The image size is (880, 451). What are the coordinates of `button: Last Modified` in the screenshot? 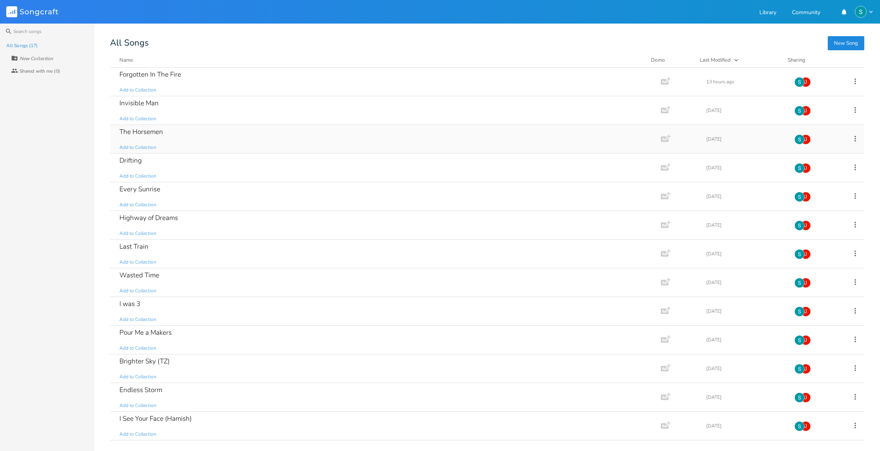 It's located at (739, 60).